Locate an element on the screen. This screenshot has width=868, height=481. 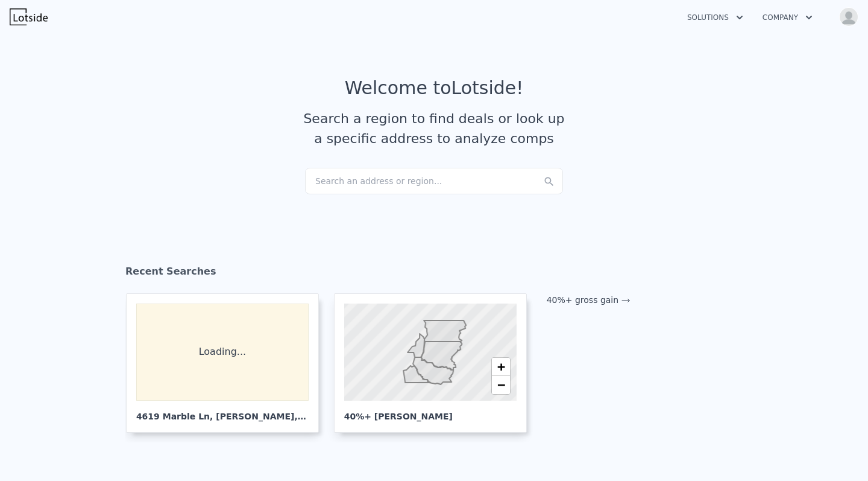
div: Search an address or region... is located at coordinates (434, 181).